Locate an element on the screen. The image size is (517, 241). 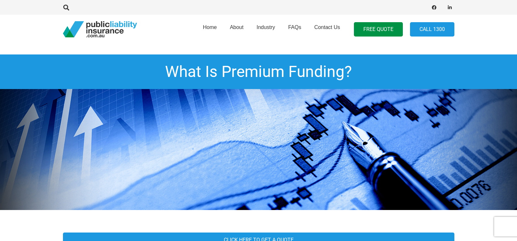
a: pli_logotransparent is located at coordinates (100, 29).